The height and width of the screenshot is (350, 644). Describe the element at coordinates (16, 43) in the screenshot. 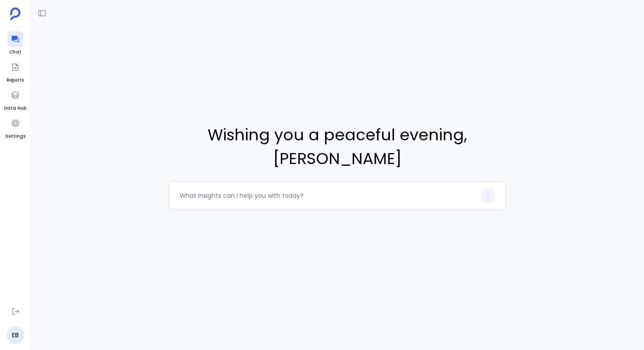

I see `a: Chat` at that location.